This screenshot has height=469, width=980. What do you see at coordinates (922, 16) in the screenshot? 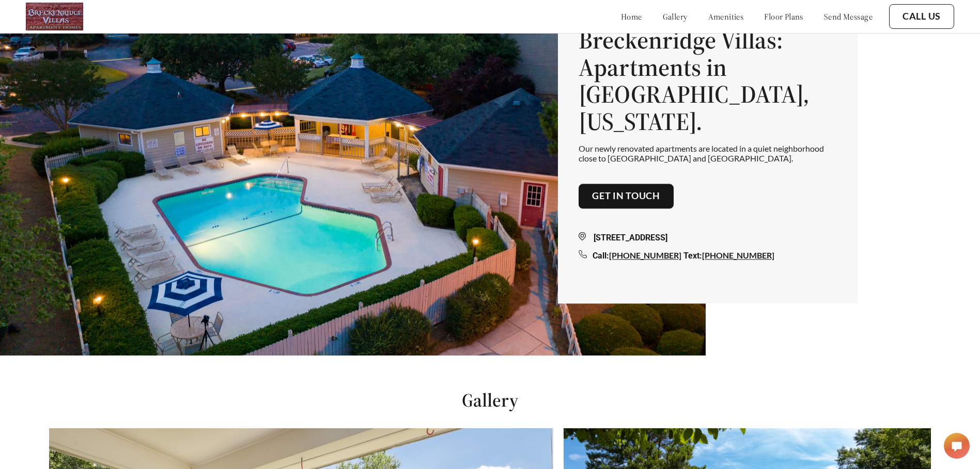
I see `button: Call Us` at bounding box center [922, 16].